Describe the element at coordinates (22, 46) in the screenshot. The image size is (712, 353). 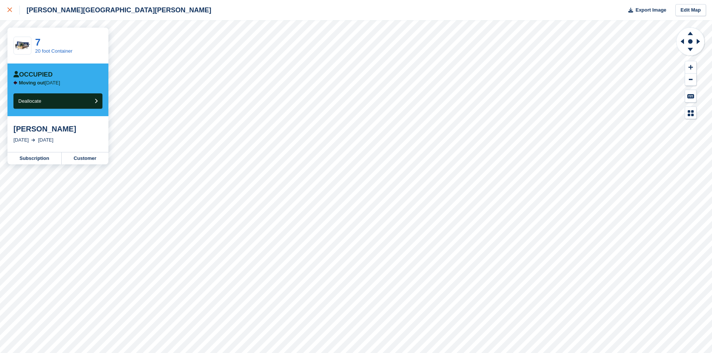
I see `img: 20-ft-container.jpg` at that location.